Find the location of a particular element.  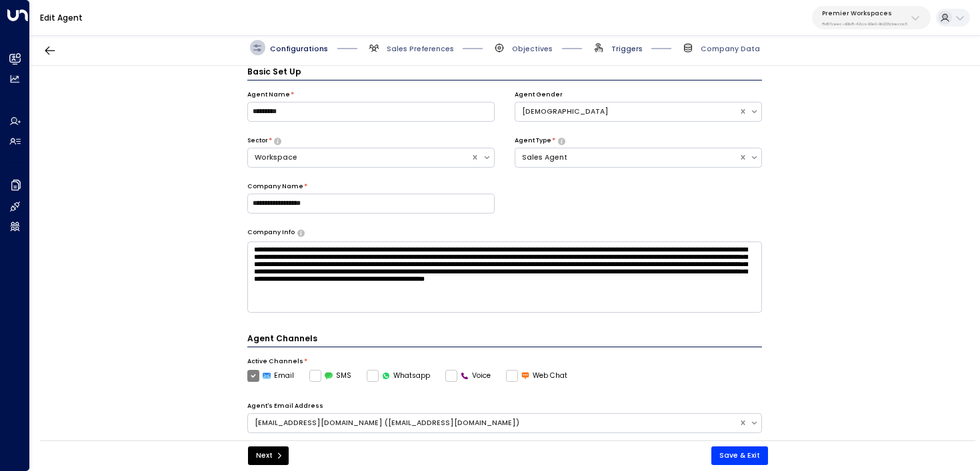

span: Company Data is located at coordinates (730, 49).